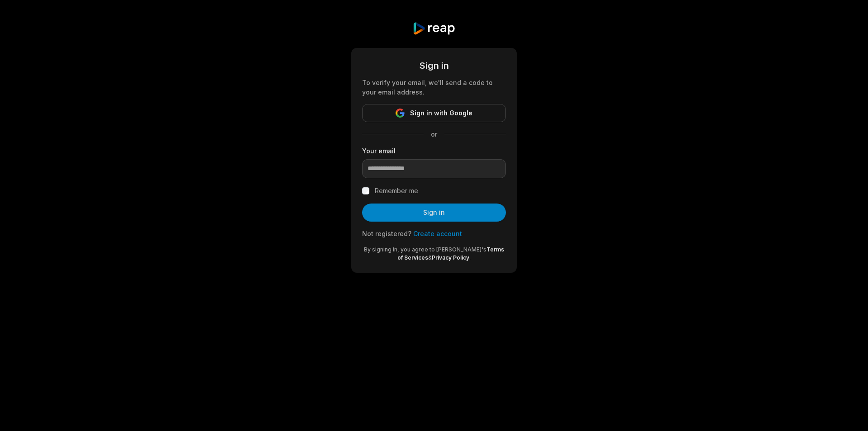 Image resolution: width=868 pixels, height=431 pixels. What do you see at coordinates (434, 65) in the screenshot?
I see `div: Sign in` at bounding box center [434, 65].